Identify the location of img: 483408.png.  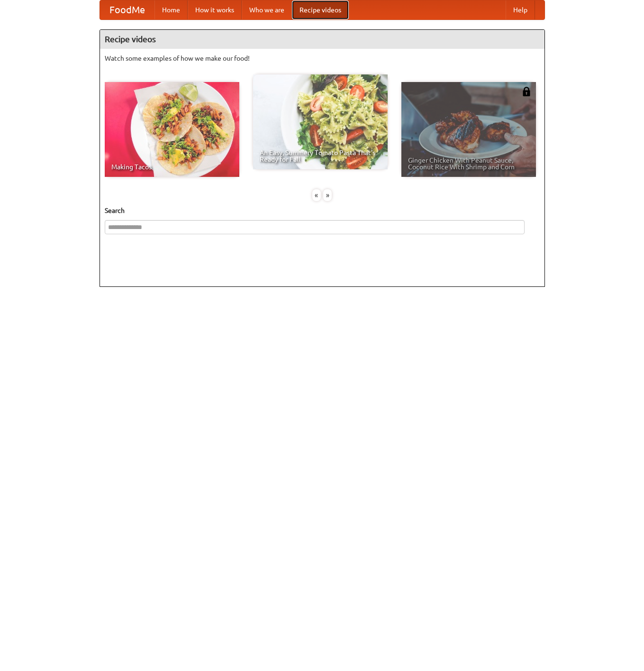
(526, 92).